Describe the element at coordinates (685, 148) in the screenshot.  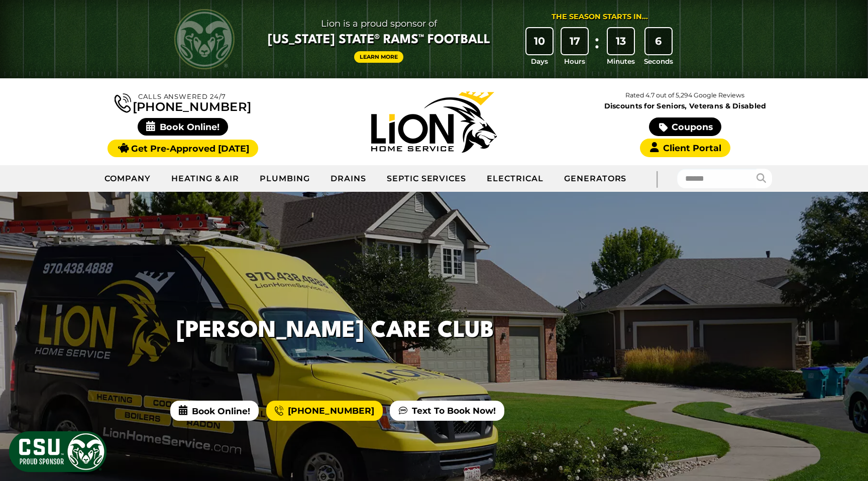
I see `a: Client Portal` at that location.